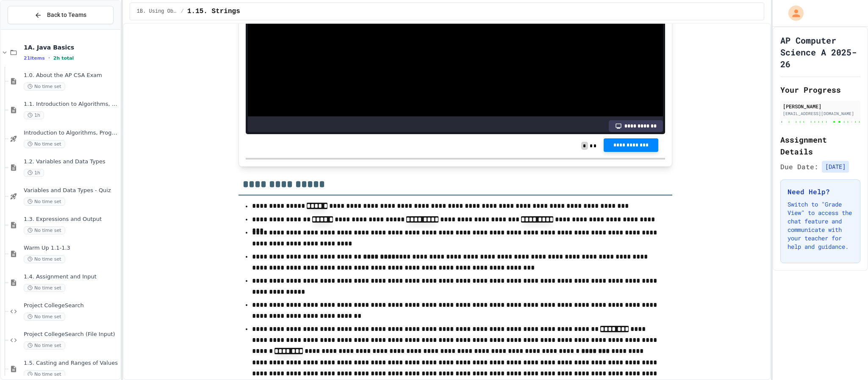 This screenshot has width=868, height=380. I want to click on h2: Your Progress, so click(820, 90).